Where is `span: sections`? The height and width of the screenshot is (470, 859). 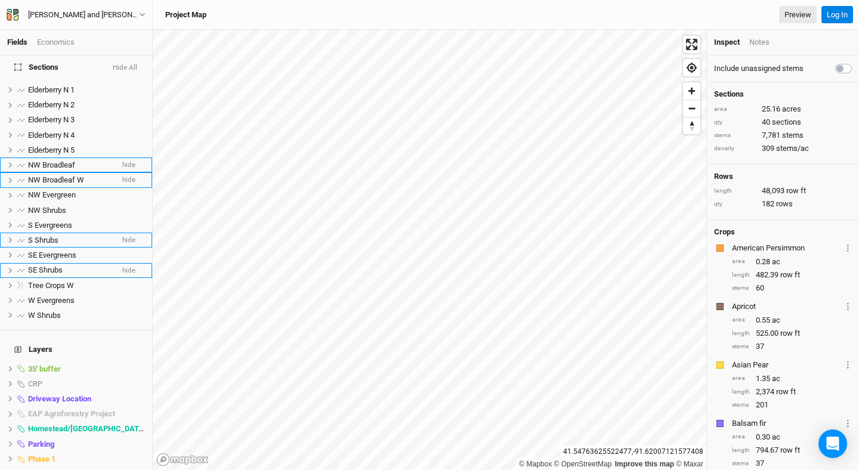 span: sections is located at coordinates (786, 122).